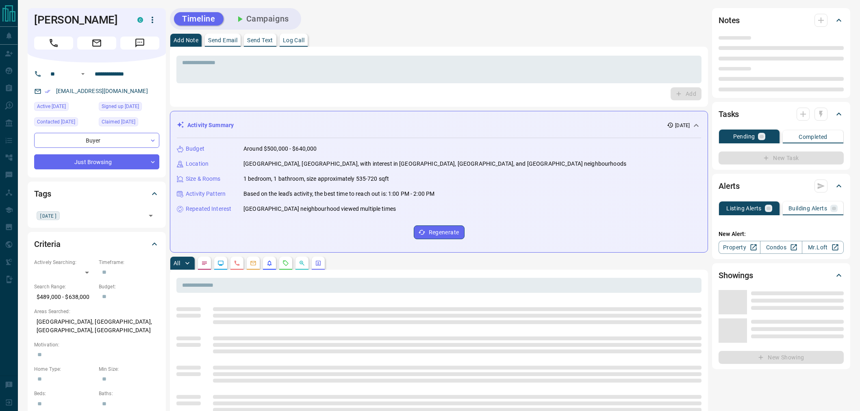  Describe the element at coordinates (729, 114) in the screenshot. I see `h2: Tasks` at that location.